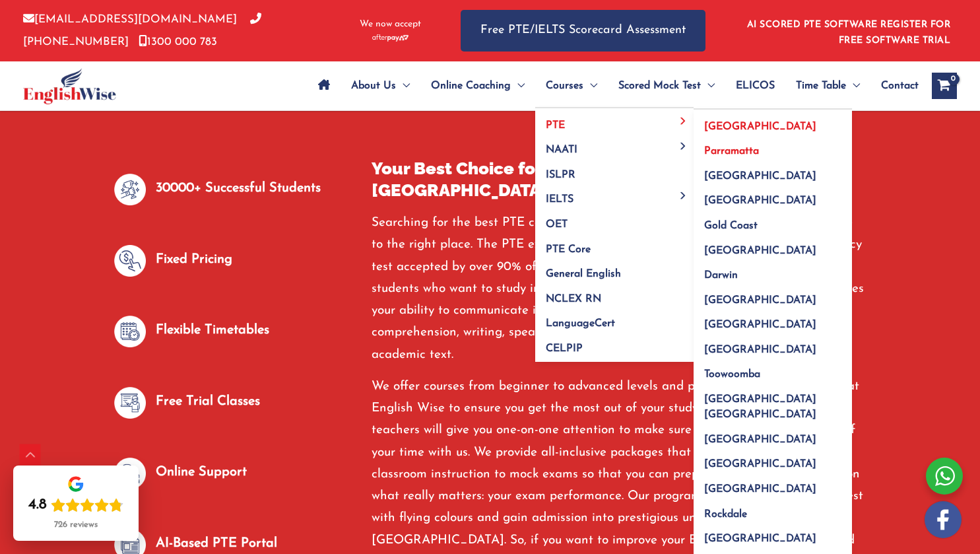  Describe the element at coordinates (38, 505) in the screenshot. I see `div: 4.8` at that location.